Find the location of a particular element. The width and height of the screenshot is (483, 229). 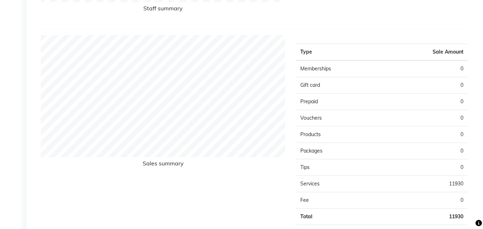

td: Vouchers is located at coordinates (339, 118).